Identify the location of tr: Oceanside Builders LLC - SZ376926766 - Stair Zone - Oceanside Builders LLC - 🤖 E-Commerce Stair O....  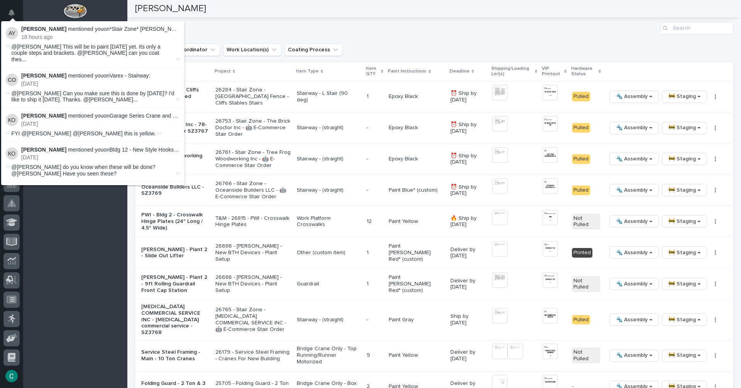
(434, 190).